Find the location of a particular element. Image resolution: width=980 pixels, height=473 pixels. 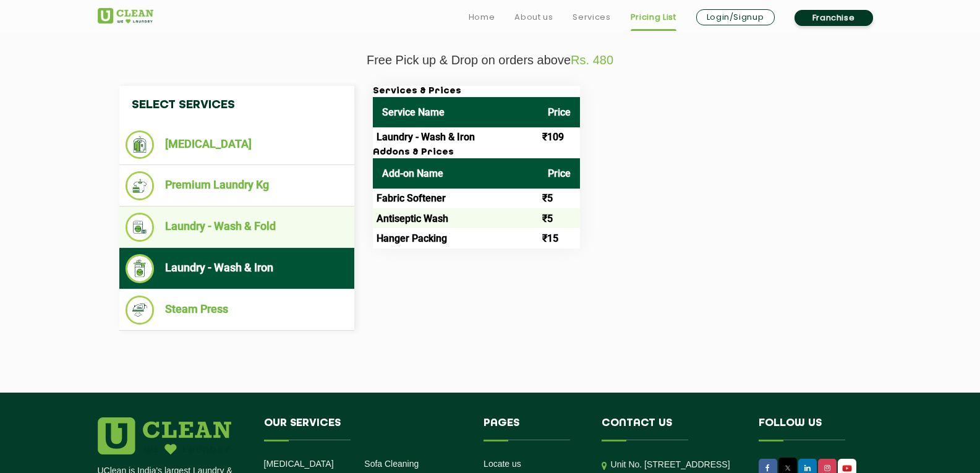

h3: Services & Prices is located at coordinates (476, 92).